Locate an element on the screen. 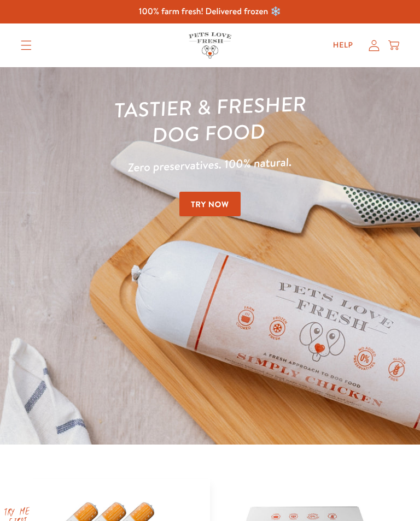 The height and width of the screenshot is (521, 420). p: Zero preservatives. 100% natural. is located at coordinates (209, 165).